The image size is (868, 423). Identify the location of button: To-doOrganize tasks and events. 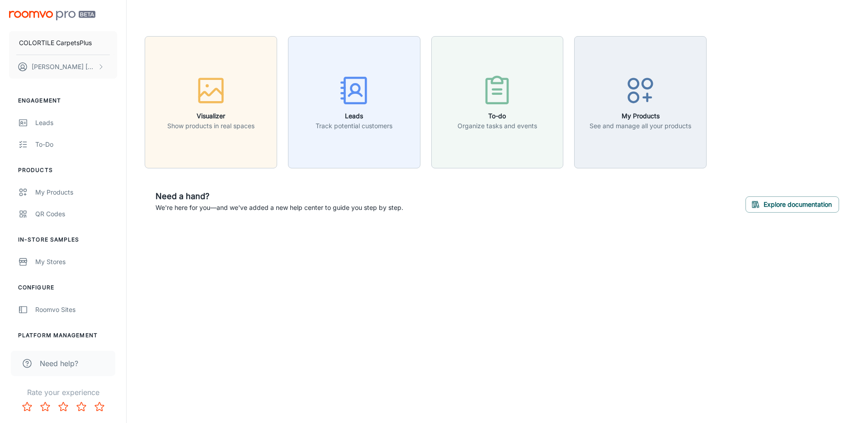
(497, 102).